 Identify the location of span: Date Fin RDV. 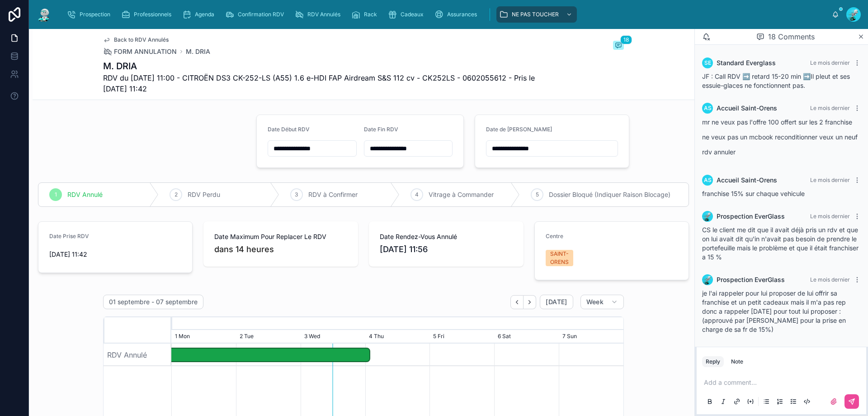
(381, 129).